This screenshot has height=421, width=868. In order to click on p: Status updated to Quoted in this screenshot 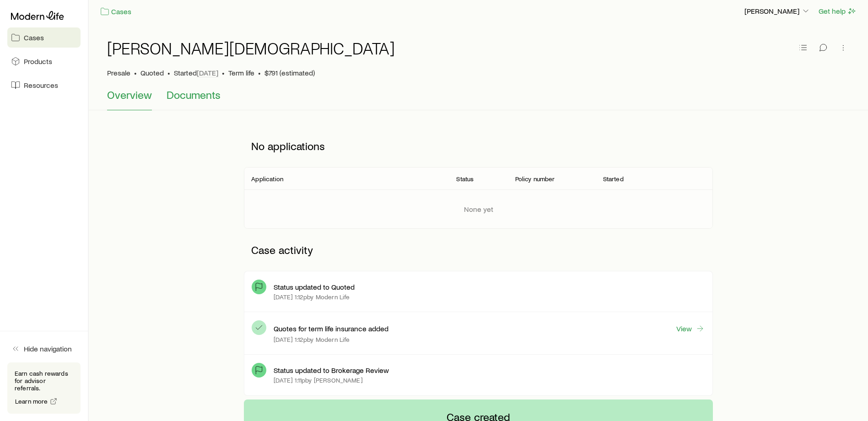, I will do `click(314, 287)`.